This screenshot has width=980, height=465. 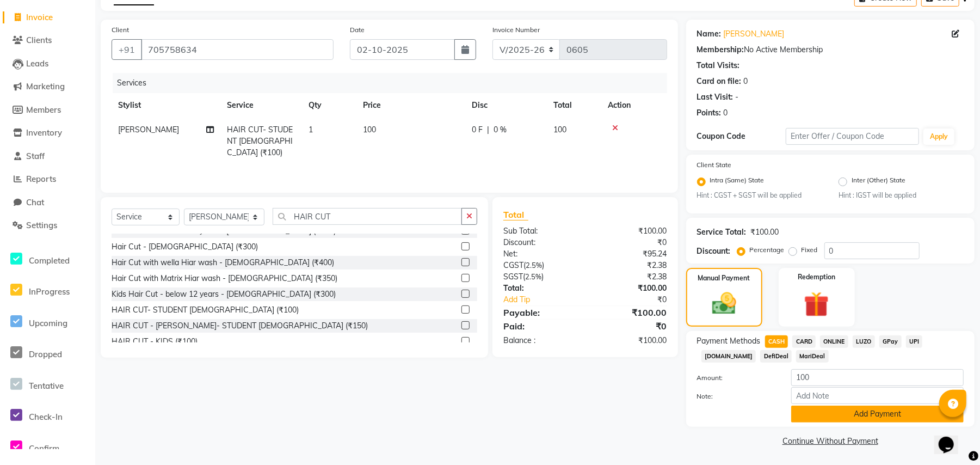 What do you see at coordinates (776, 356) in the screenshot?
I see `span: DefiDeal` at bounding box center [776, 356].